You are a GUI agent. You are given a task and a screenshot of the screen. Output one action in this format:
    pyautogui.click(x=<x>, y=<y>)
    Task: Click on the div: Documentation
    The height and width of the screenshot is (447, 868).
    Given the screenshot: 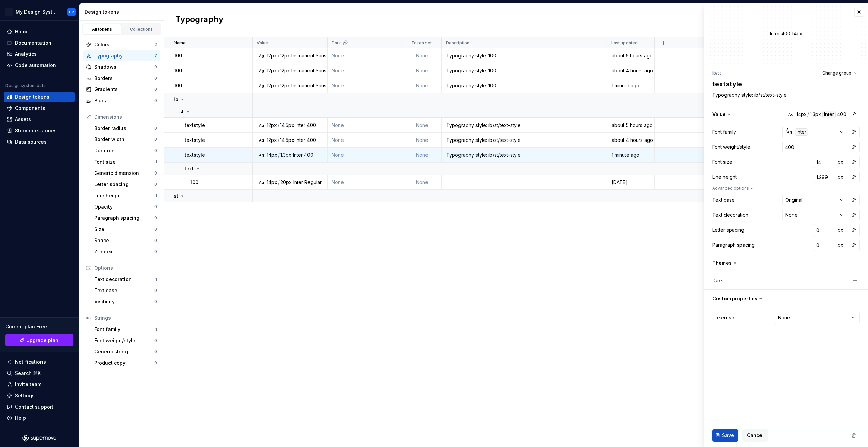 What is the action you would take?
    pyautogui.click(x=33, y=43)
    